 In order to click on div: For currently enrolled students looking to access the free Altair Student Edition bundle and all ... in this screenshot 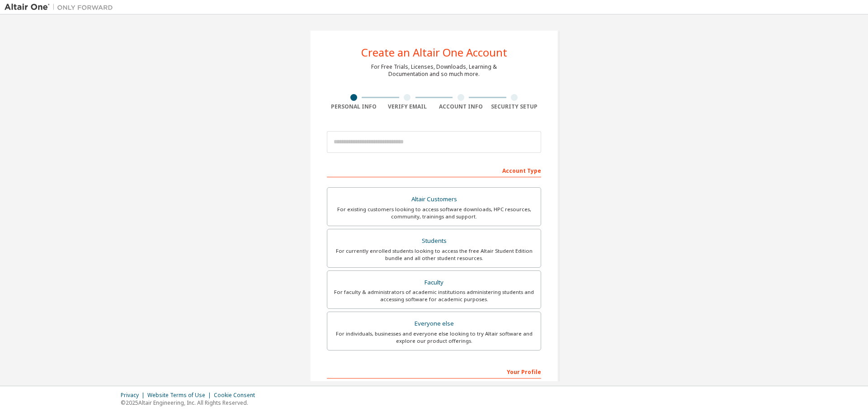, I will do `click(434, 254)`.